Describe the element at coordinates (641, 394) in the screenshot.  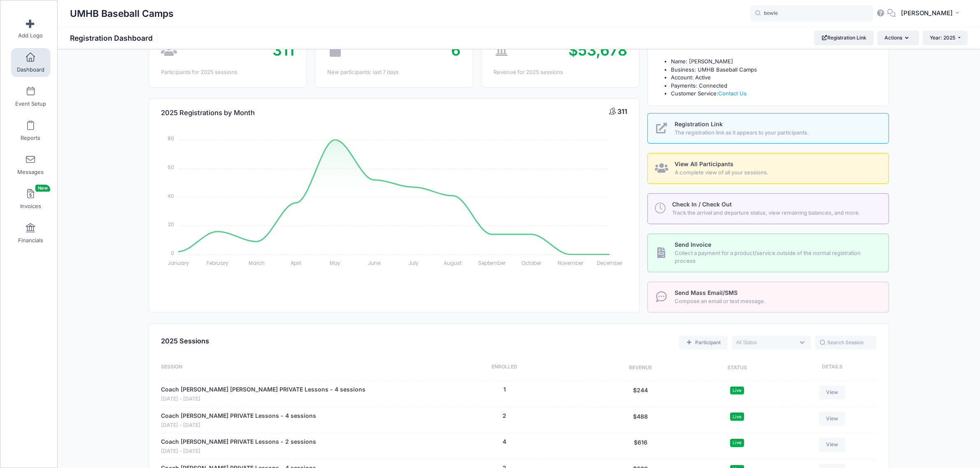
I see `div: $244` at that location.